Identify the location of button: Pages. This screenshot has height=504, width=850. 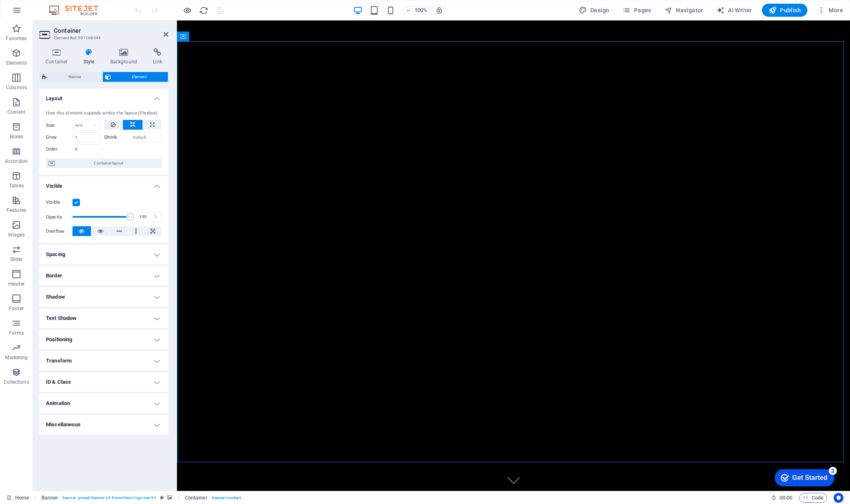
(636, 10).